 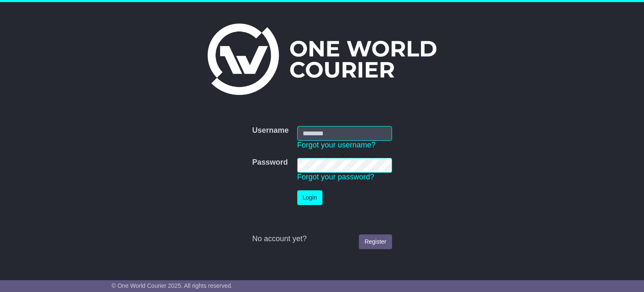 I want to click on a: Forgot your username?, so click(x=337, y=145).